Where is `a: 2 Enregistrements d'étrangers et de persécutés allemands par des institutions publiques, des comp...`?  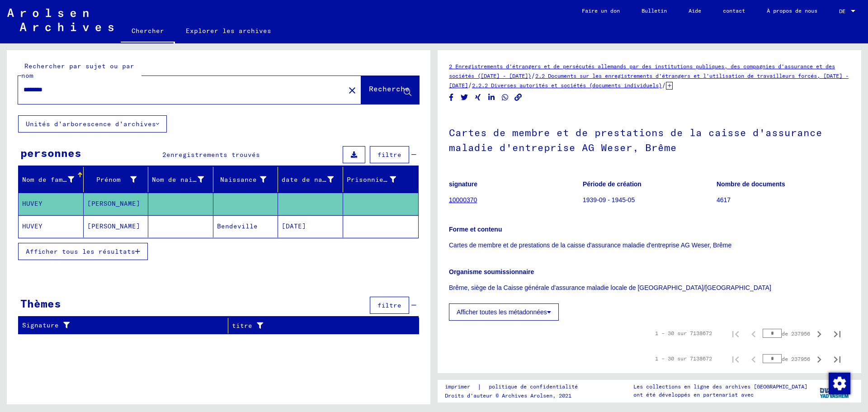
a: 2 Enregistrements d'étrangers et de persécutés allemands par des institutions publiques, des comp... is located at coordinates (643, 71).